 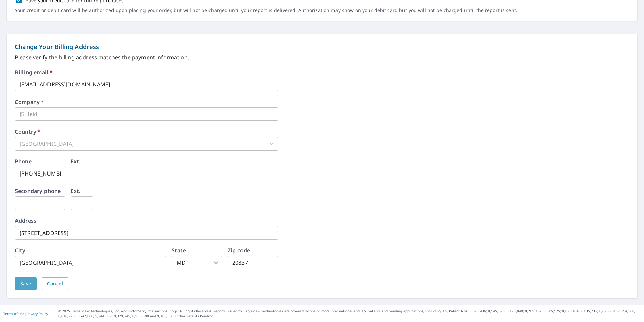 I want to click on p: © 2025 Eagle View Technologies, Inc. and Pictometry International Corp. All Rights Reserved. Repo..., so click(x=349, y=313).